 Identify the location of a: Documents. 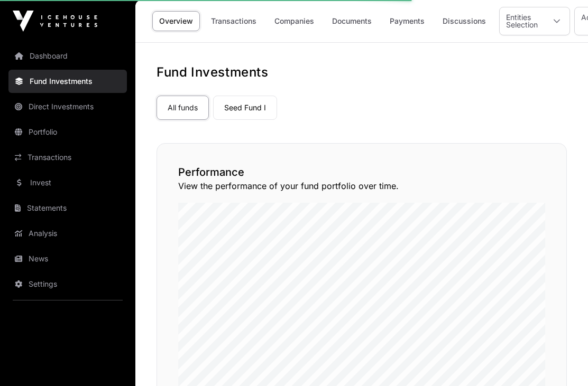
(352, 21).